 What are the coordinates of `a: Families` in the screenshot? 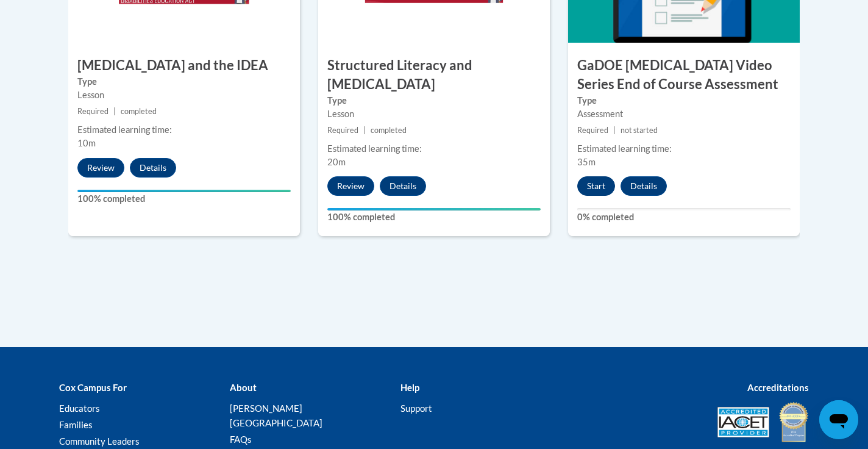 It's located at (76, 424).